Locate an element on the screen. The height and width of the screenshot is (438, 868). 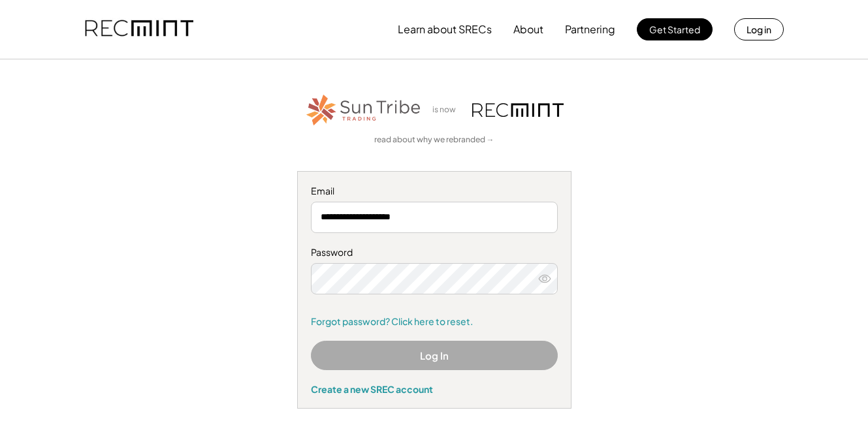
button: About is located at coordinates (528, 29).